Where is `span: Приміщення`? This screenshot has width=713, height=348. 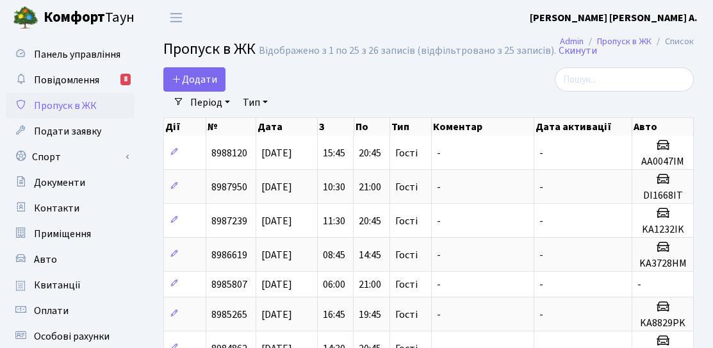
span: Приміщення is located at coordinates (62, 234).